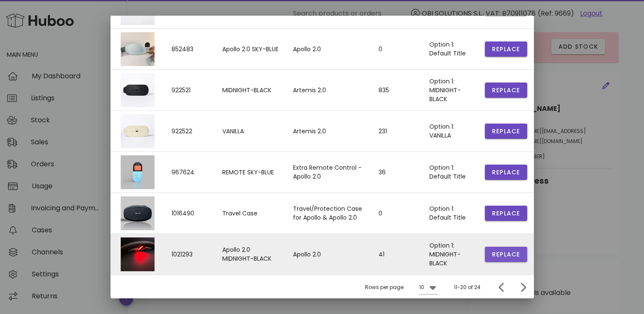  I want to click on td: VANILLA, so click(251, 131).